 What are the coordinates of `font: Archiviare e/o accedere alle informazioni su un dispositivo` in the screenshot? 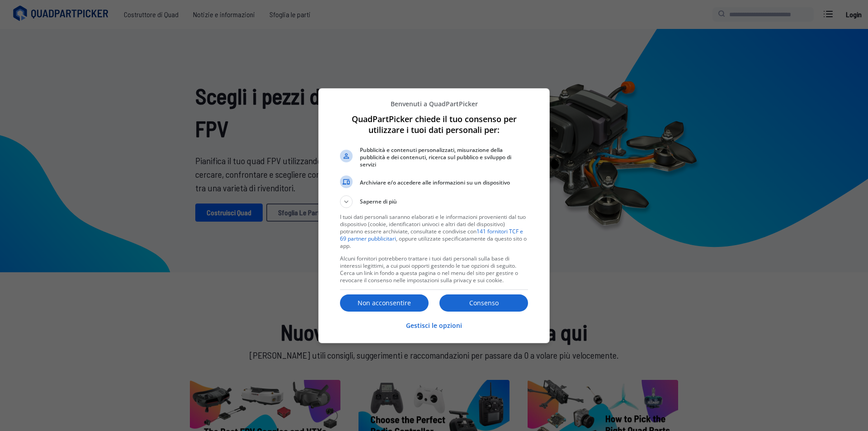 It's located at (435, 182).